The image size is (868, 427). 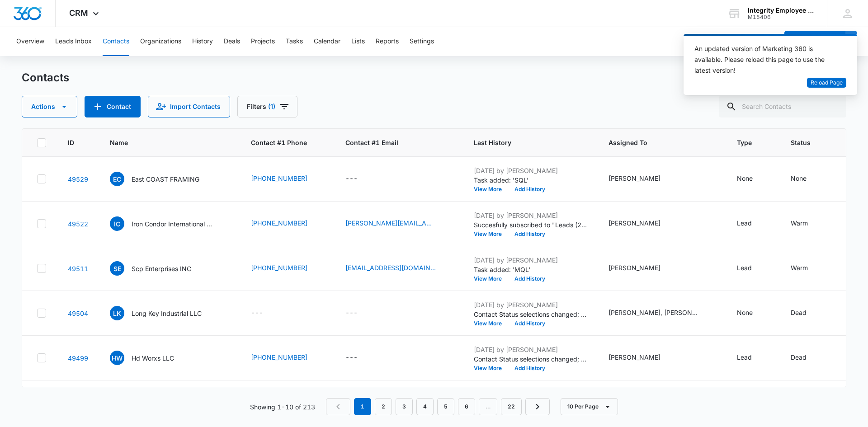 What do you see at coordinates (262, 42) in the screenshot?
I see `button: Projects` at bounding box center [262, 42].